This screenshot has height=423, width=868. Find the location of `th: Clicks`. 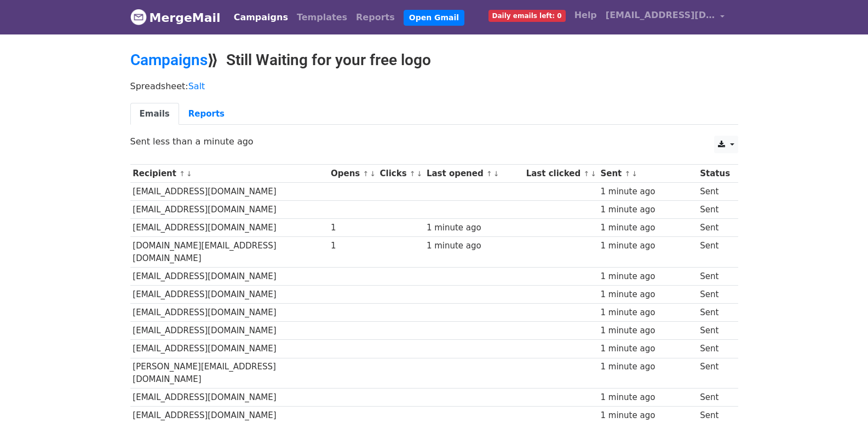

th: Clicks is located at coordinates (400, 174).